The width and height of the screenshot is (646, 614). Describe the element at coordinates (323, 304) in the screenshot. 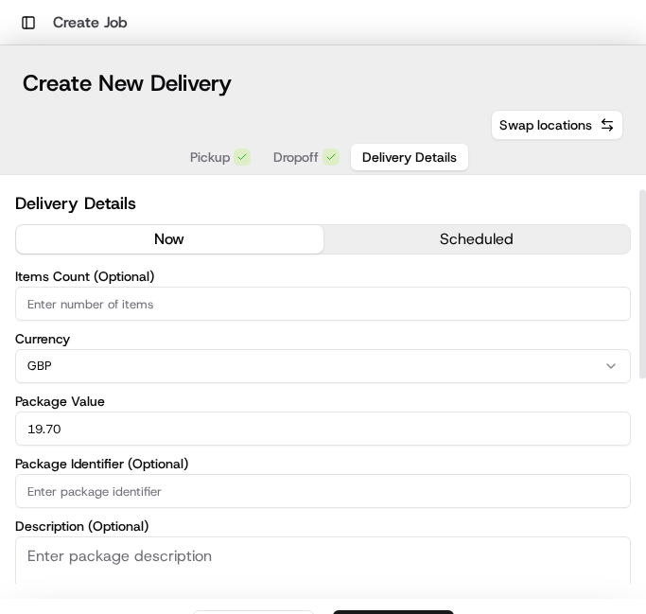

I see `input: Enter number of items` at that location.